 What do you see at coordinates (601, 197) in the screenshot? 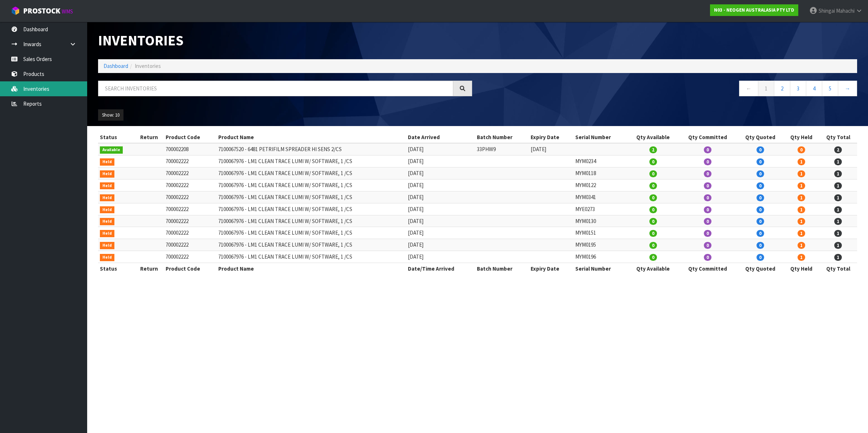
I see `td: MYM0341` at bounding box center [601, 197].